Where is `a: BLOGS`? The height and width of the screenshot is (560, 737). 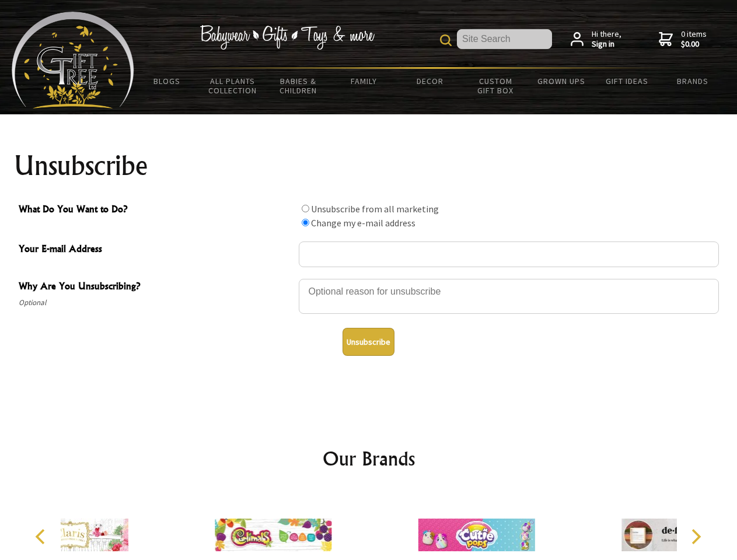
a: BLOGS is located at coordinates (167, 81).